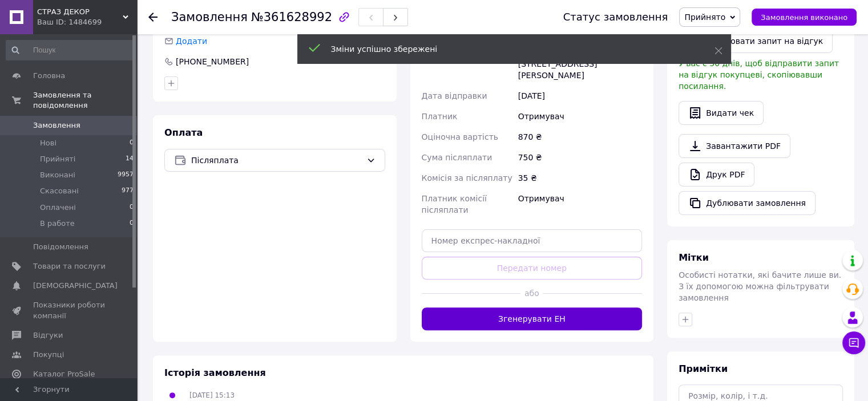 The height and width of the screenshot is (401, 868). Describe the element at coordinates (127, 191) in the screenshot. I see `span: 977` at that location.